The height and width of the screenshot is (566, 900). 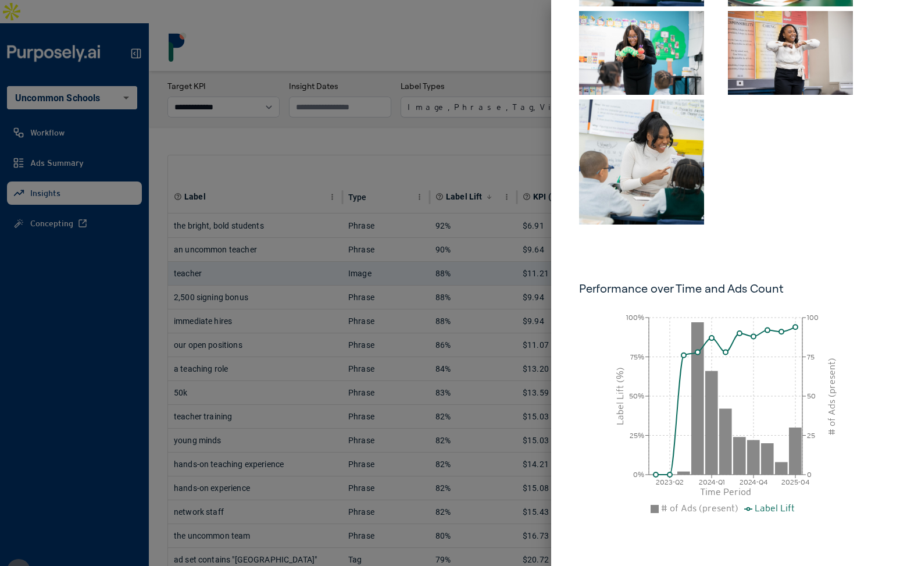 What do you see at coordinates (638, 474) in the screenshot?
I see `tspan: 0%` at bounding box center [638, 474].